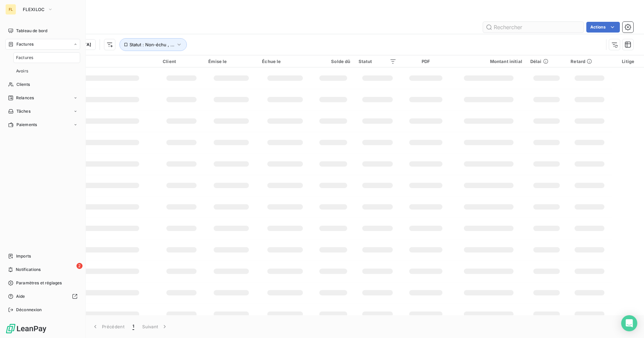 This screenshot has width=644, height=338. Describe the element at coordinates (31, 31) in the screenshot. I see `span: Tableau de bord` at that location.